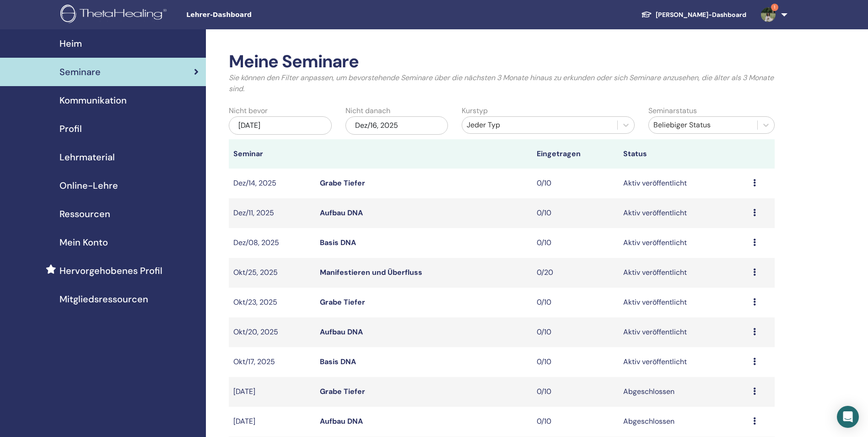 This screenshot has width=868, height=437. What do you see at coordinates (70, 44) in the screenshot?
I see `span: Heim` at bounding box center [70, 44].